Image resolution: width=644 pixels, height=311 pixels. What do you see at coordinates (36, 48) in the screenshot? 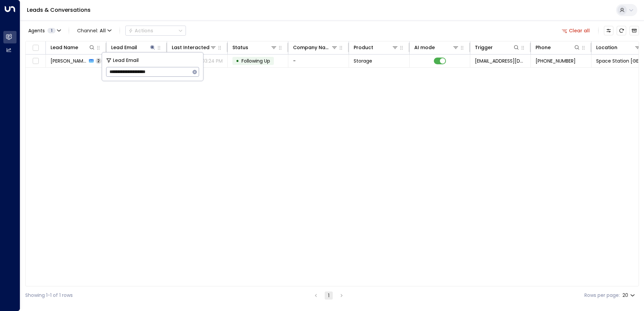
I see `span: Toggle select all` at bounding box center [36, 48].